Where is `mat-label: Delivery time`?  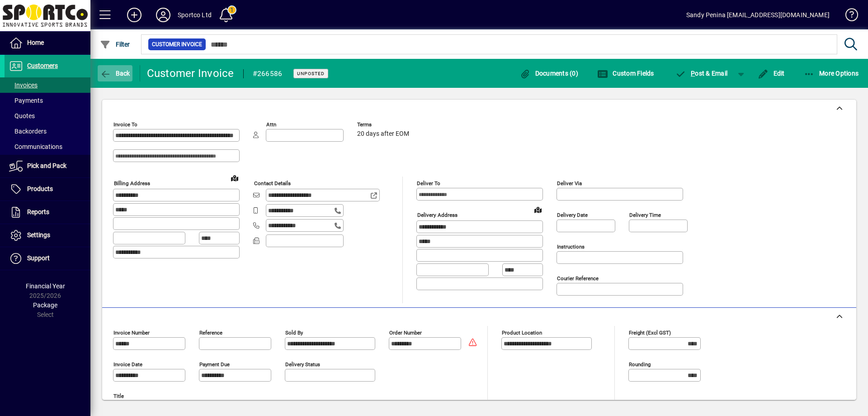 mat-label: Delivery time is located at coordinates (645, 215).